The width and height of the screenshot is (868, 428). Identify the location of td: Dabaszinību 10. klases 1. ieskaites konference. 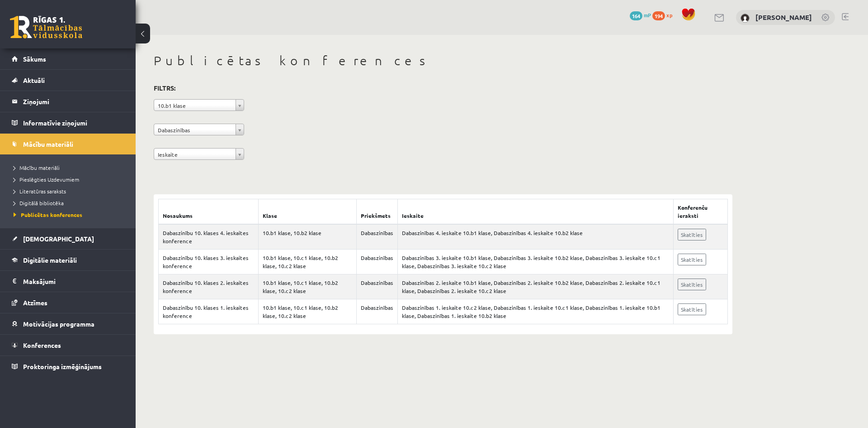
(209, 311).